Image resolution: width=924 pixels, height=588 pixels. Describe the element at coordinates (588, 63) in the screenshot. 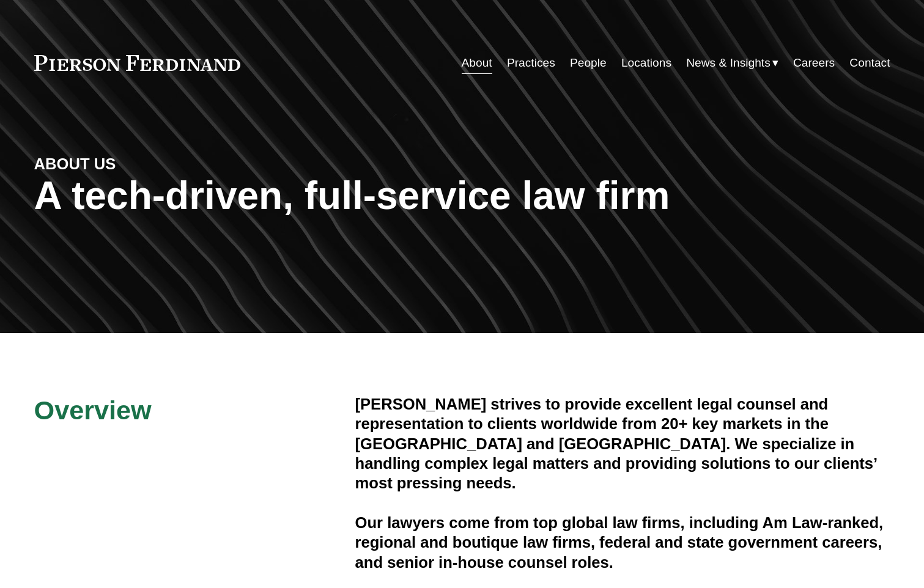

I see `a: People` at that location.